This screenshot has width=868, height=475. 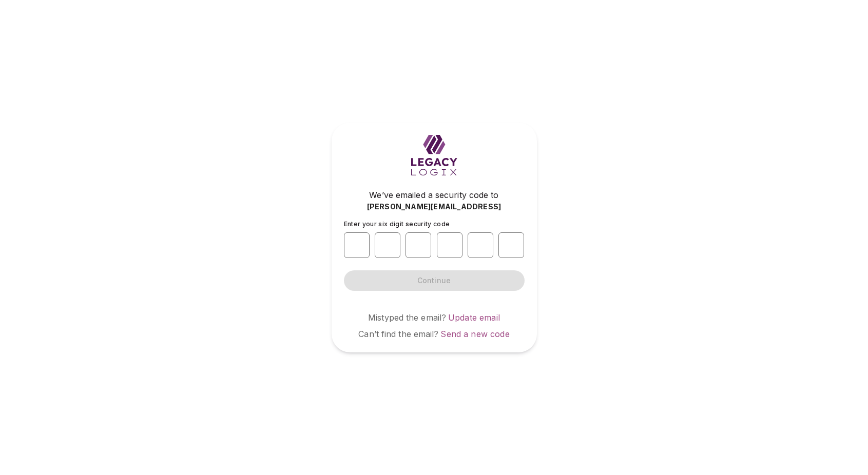 I want to click on a: Update email, so click(x=474, y=318).